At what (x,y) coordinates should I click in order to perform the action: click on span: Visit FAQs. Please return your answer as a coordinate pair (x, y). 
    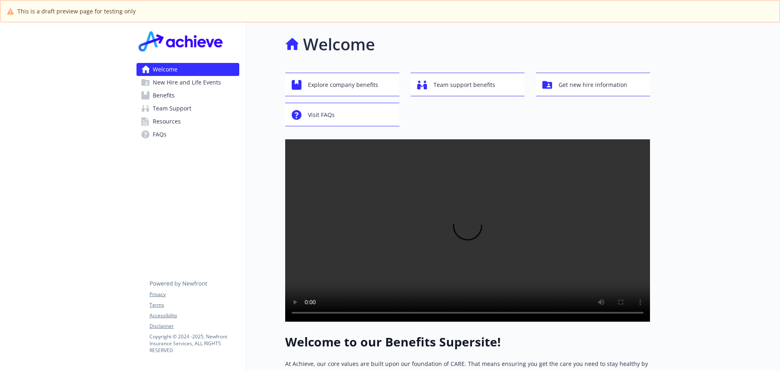
    Looking at the image, I should click on (321, 115).